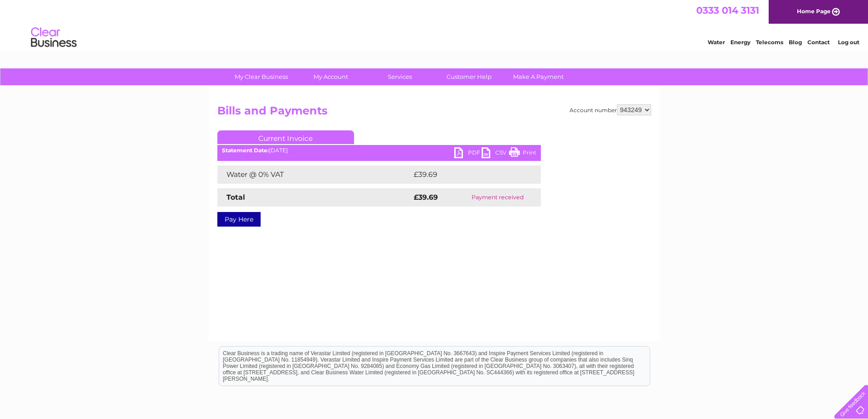 This screenshot has width=868, height=419. Describe the element at coordinates (717, 42) in the screenshot. I see `a: Water` at that location.